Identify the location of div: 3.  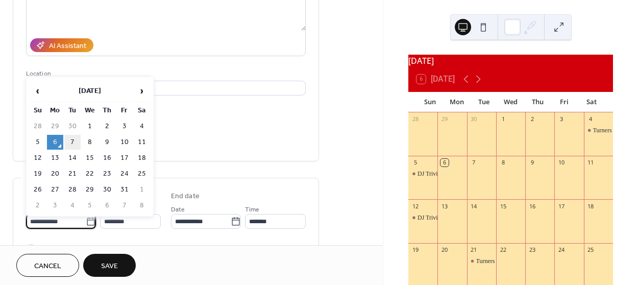
(561, 119).